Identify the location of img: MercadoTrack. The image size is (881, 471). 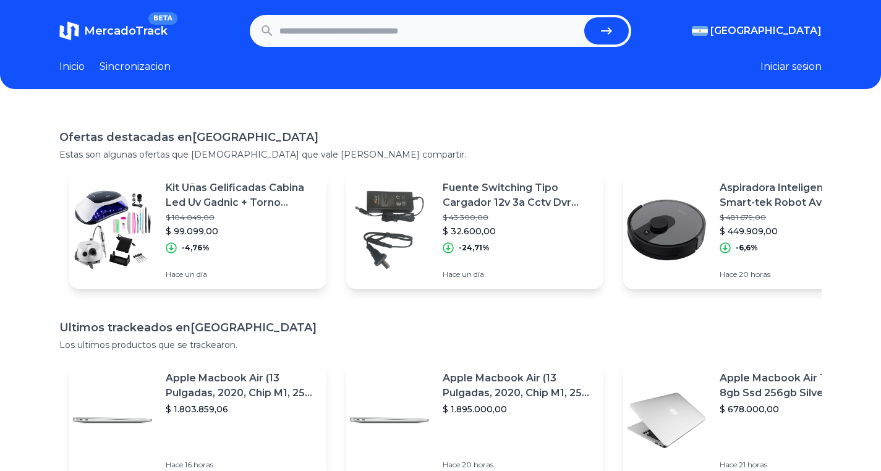
(69, 31).